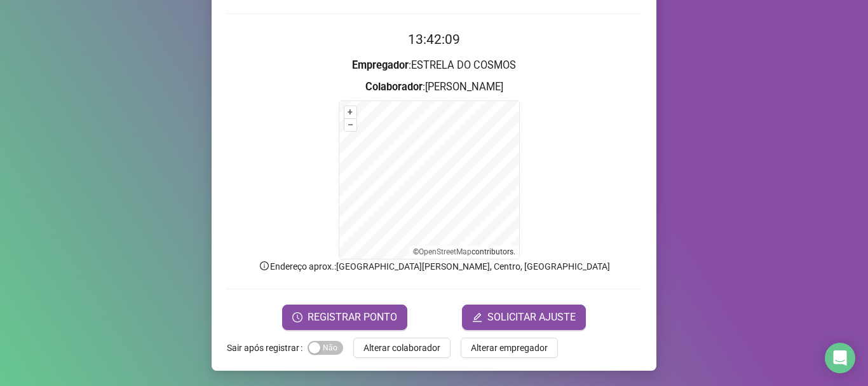 This screenshot has width=868, height=386. Describe the element at coordinates (434, 39) in the screenshot. I see `time: 13:42:09` at that location.